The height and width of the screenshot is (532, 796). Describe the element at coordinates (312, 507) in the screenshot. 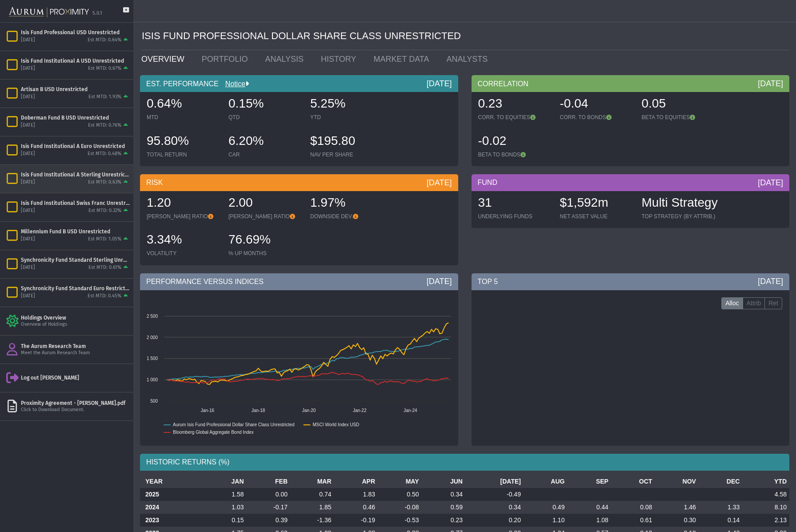

I see `td: 1.85` at that location.